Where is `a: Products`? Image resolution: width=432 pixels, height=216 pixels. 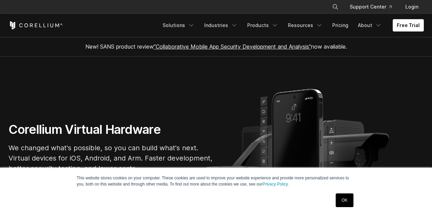 a: Products is located at coordinates (263, 25).